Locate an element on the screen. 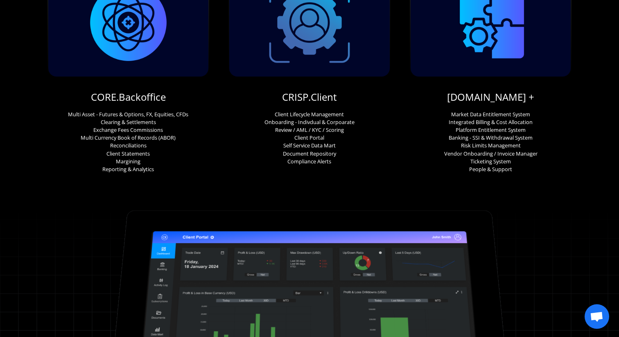  div: Open chat is located at coordinates (597, 316).